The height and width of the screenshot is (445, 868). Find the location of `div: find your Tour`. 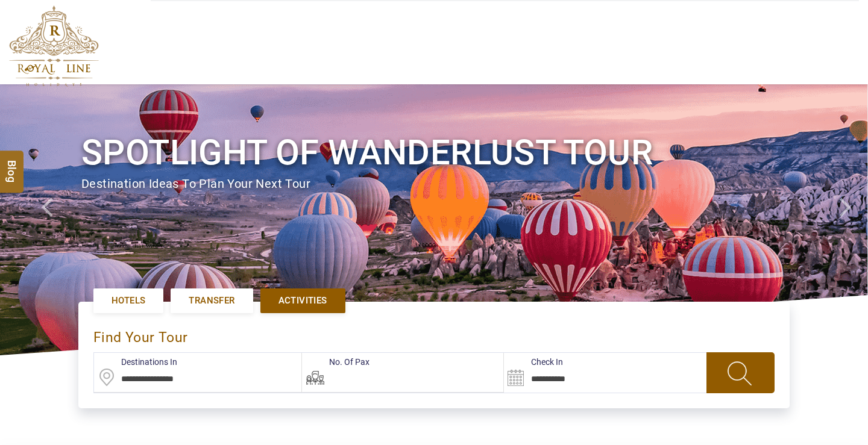

div: find your Tour is located at coordinates (434, 334).